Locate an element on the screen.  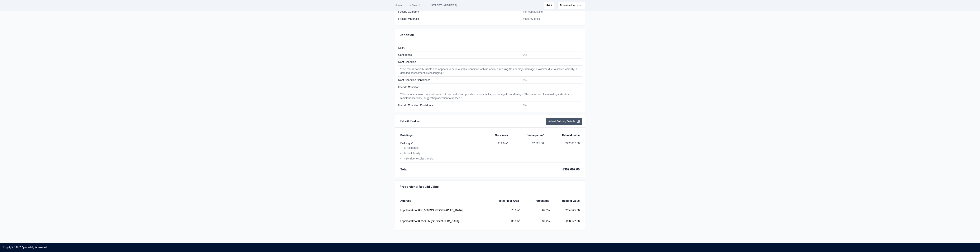
div: €98,172.00 is located at coordinates (564, 221).